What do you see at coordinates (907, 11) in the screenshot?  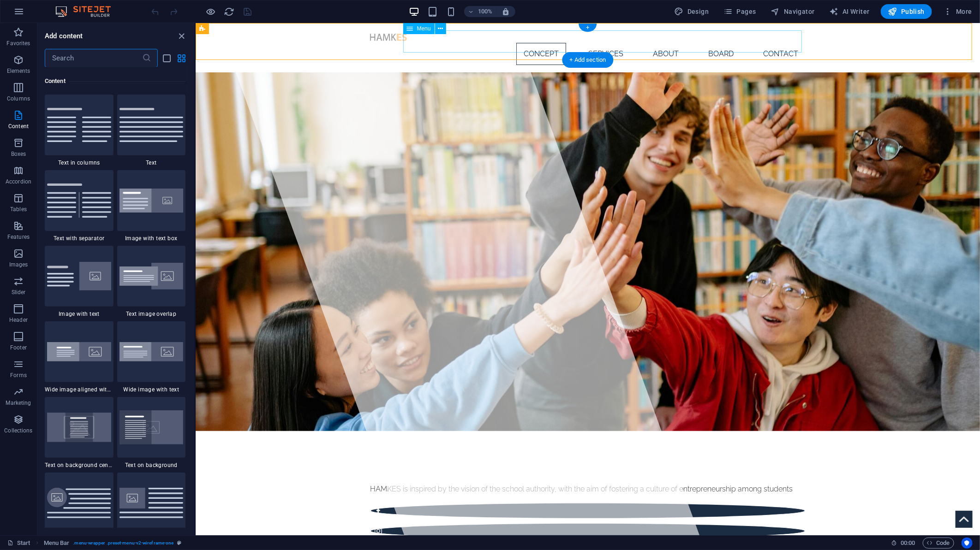 I see `button: Publish` at bounding box center [907, 11].